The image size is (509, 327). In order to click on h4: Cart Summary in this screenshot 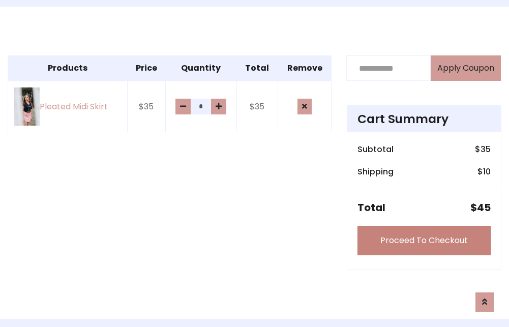, I will do `click(424, 119)`.